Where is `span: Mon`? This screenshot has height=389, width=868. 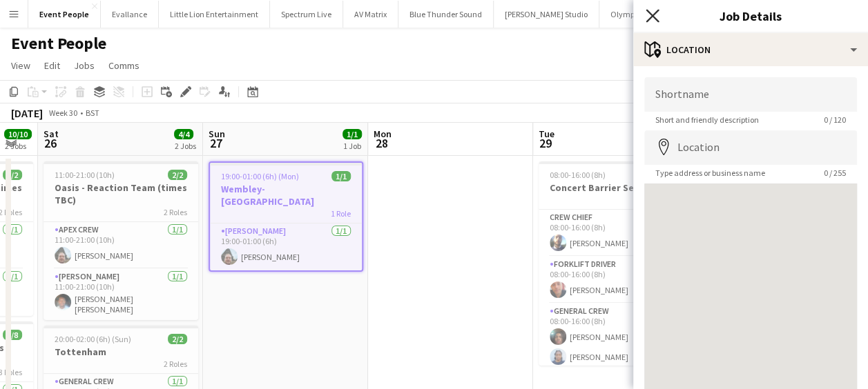 span: Mon is located at coordinates (383, 134).